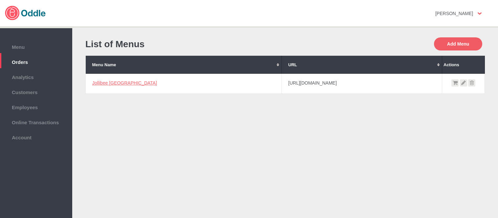 This screenshot has height=218, width=498. I want to click on div: URL, so click(362, 65).